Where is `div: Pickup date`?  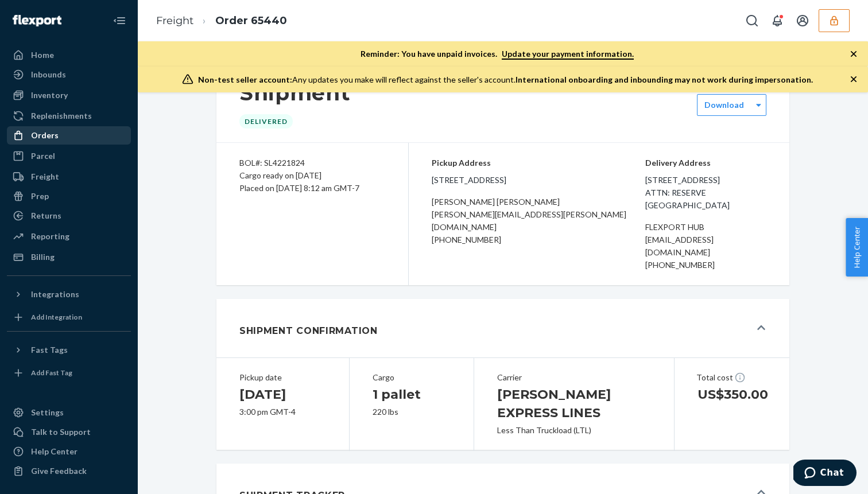 div: Pickup date is located at coordinates (283, 377).